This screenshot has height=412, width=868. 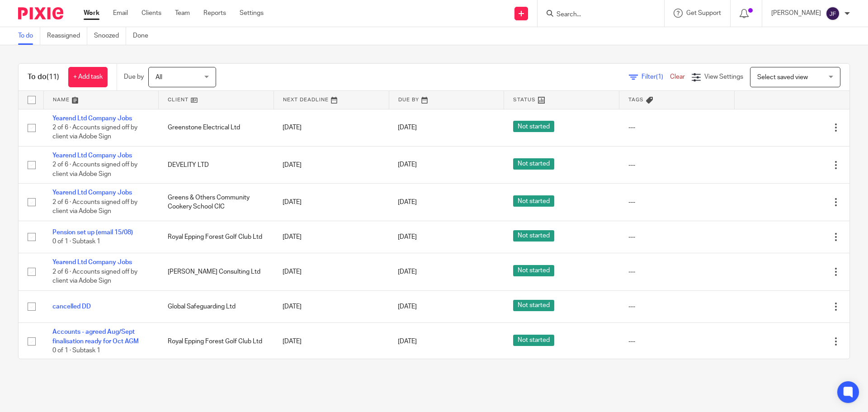 I want to click on span: Get Support, so click(x=703, y=13).